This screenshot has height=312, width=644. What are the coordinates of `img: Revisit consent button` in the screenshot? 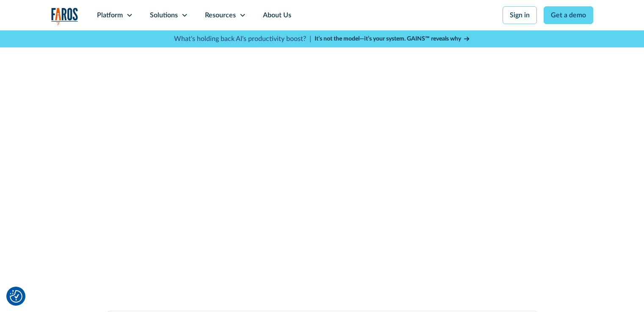 It's located at (16, 297).